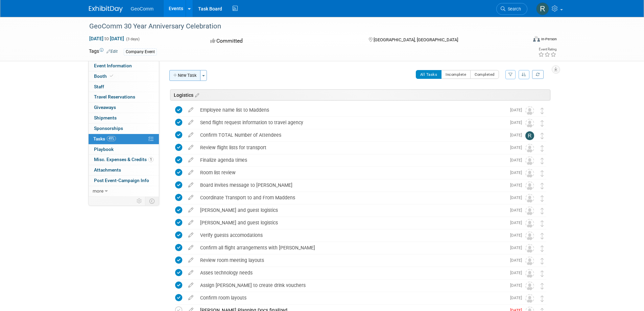  Describe the element at coordinates (124, 87) in the screenshot. I see `a: Staff` at that location.